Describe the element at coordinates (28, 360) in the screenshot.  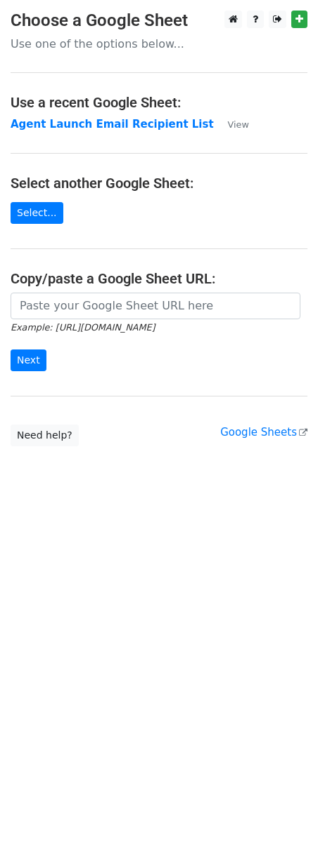
I see `input: Next` at that location.